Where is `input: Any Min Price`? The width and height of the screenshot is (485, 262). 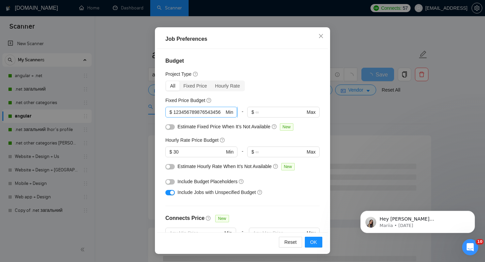 input: Any Min Price is located at coordinates (196, 233).